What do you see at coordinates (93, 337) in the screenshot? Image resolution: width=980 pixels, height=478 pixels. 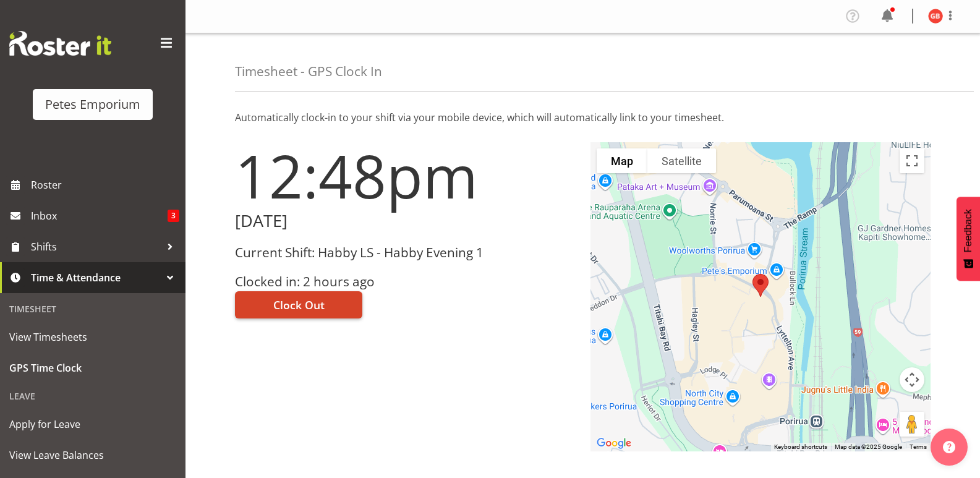 I see `span: View Timesheets` at bounding box center [93, 337].